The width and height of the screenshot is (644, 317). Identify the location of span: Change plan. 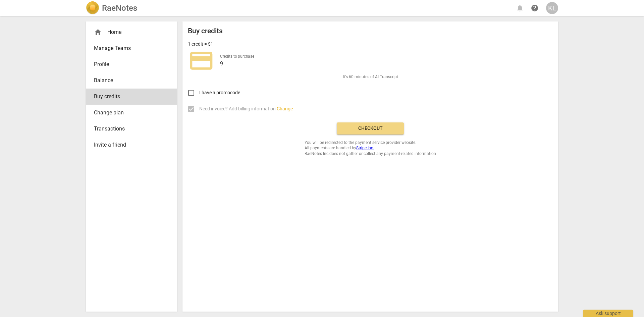
(129, 113).